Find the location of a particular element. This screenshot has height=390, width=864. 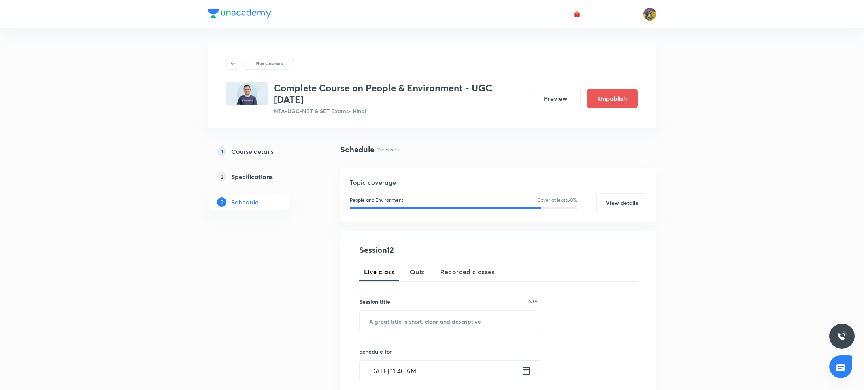

h4: Schedule is located at coordinates (357, 149).